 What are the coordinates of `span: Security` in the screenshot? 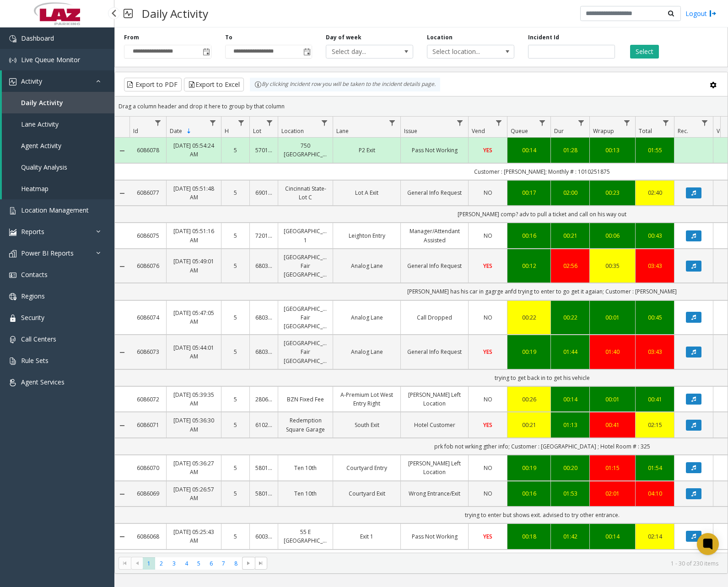 It's located at (33, 318).